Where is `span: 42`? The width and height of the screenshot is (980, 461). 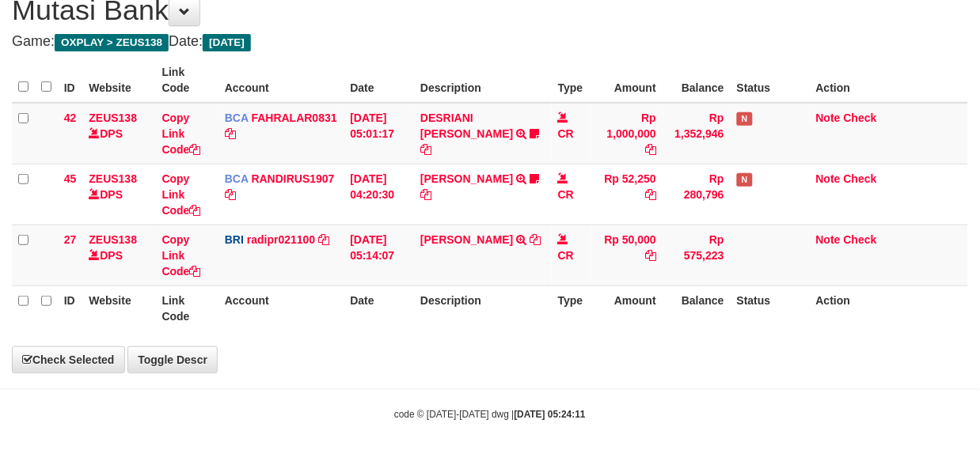
span: 42 is located at coordinates (71, 118).